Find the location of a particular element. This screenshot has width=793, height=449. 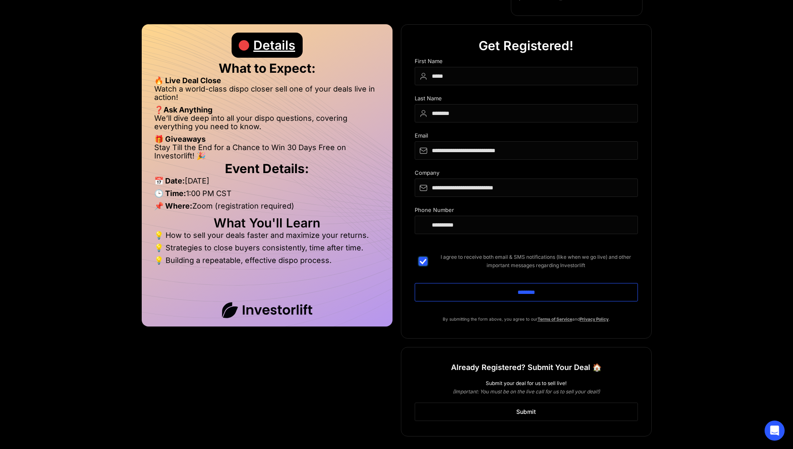

div: First Name is located at coordinates (526, 62).